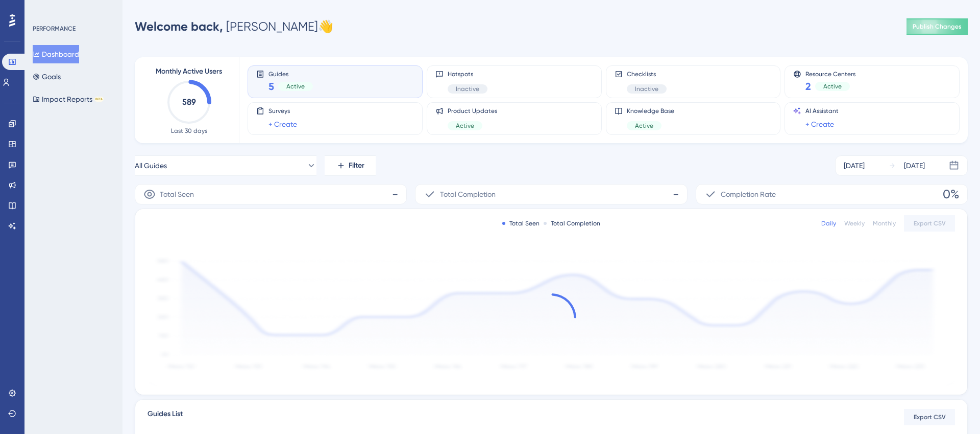 The image size is (980, 434). What do you see at coordinates (808, 86) in the screenshot?
I see `span: 2` at bounding box center [808, 86].